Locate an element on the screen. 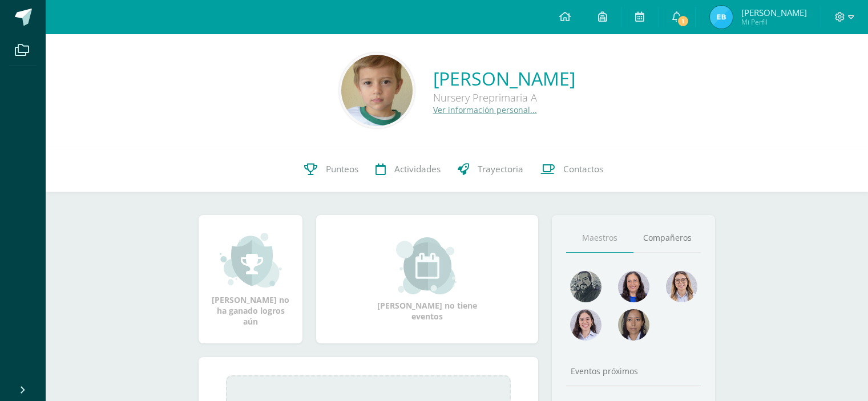  a: Trayectoria is located at coordinates (490, 169).